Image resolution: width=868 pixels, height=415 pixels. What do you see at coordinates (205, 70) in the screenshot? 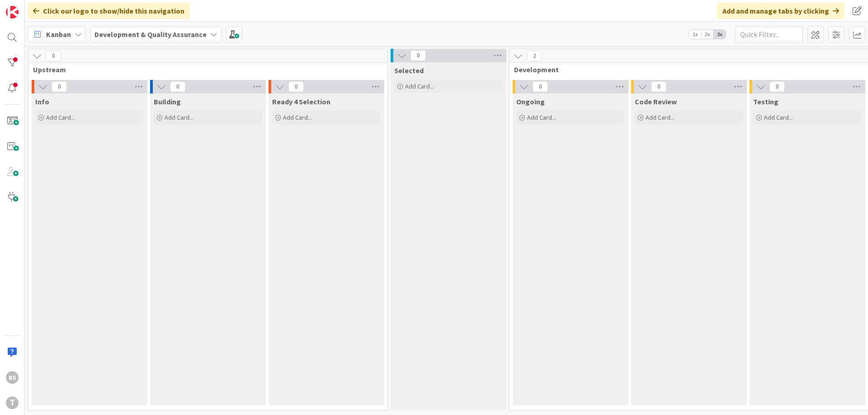
I see `span: Upstream` at bounding box center [205, 70].